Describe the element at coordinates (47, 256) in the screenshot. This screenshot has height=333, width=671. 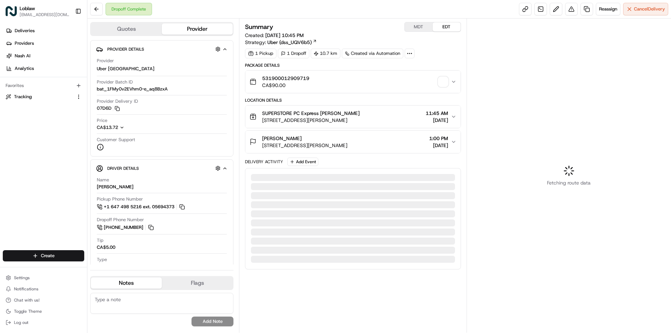
I see `span: Create` at that location.